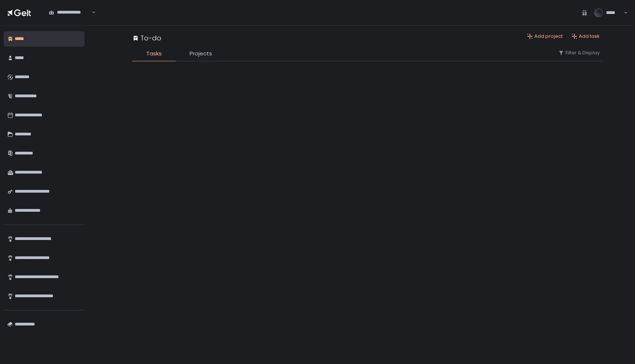 The image size is (635, 364). What do you see at coordinates (146, 38) in the screenshot?
I see `div: To-do` at bounding box center [146, 38].